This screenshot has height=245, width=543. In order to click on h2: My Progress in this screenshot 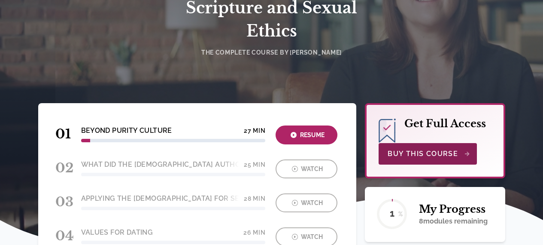, I will do `click(454, 209)`.